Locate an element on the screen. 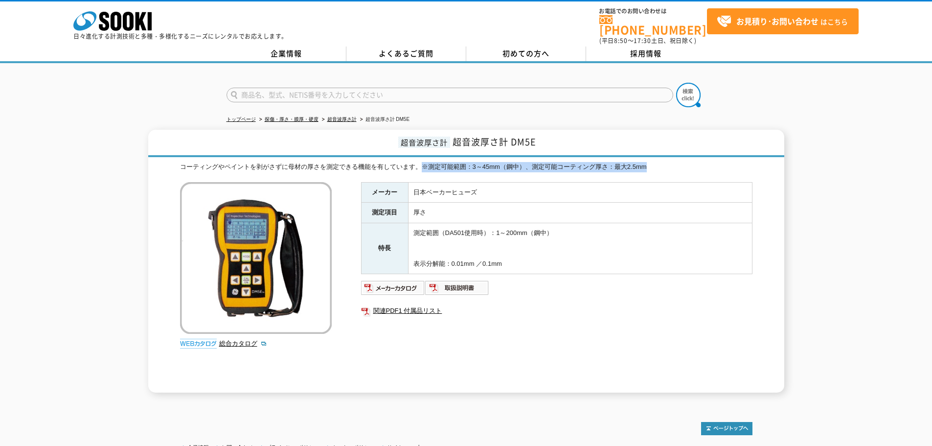 The height and width of the screenshot is (446, 932). td: 測定範囲（DA501使用時）：1～200mm（鋼中） 表示分解能：0.01mm ／0.1mm is located at coordinates (580, 249).